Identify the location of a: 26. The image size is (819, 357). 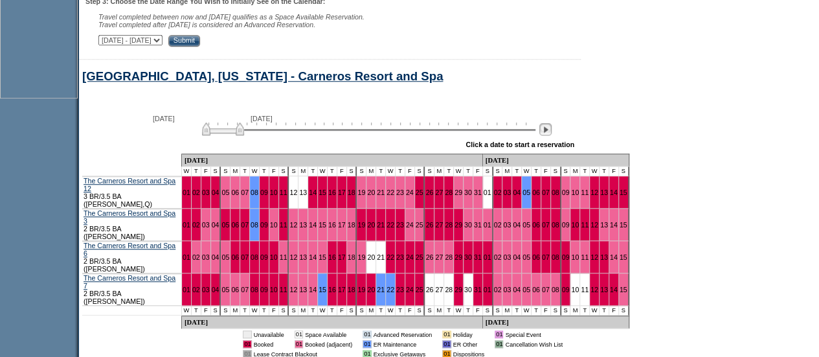
(429, 257).